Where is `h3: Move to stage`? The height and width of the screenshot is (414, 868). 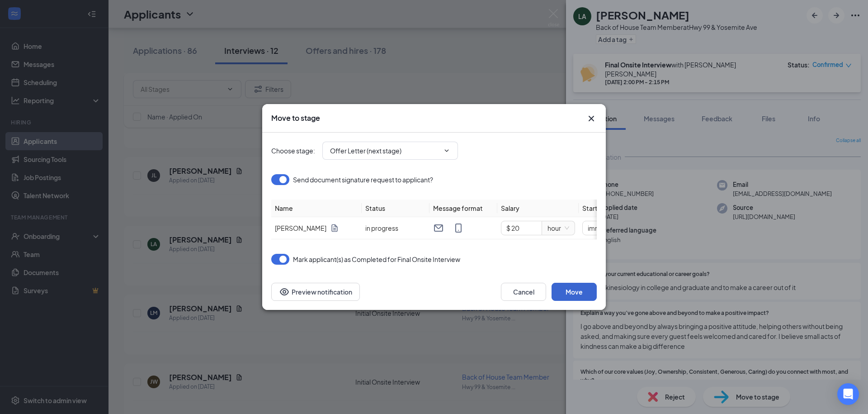 h3: Move to stage is located at coordinates (296, 118).